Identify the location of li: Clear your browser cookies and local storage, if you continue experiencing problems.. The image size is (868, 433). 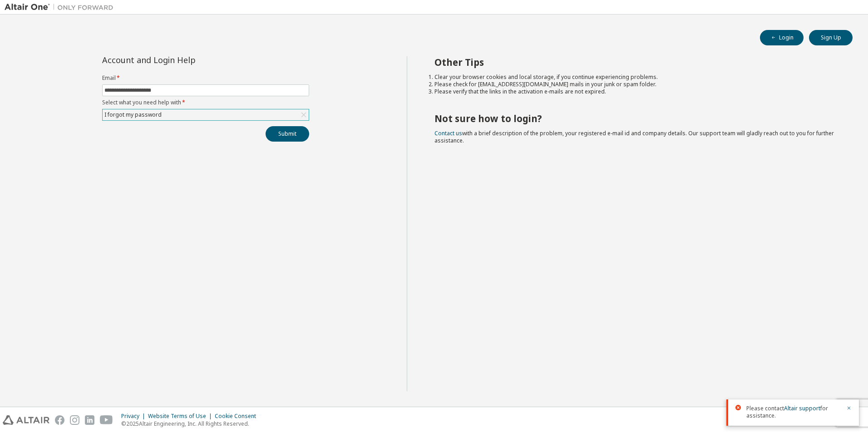
(636, 77).